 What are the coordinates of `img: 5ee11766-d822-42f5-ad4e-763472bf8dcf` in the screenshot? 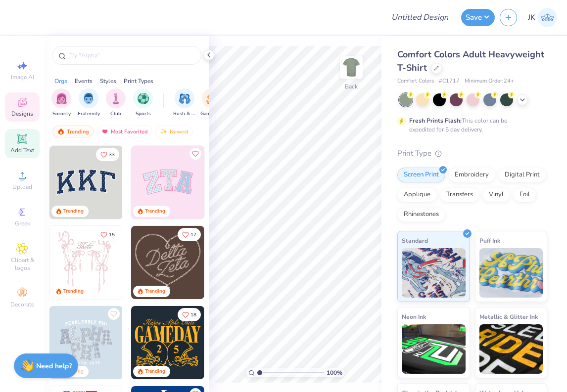 It's located at (240, 183).